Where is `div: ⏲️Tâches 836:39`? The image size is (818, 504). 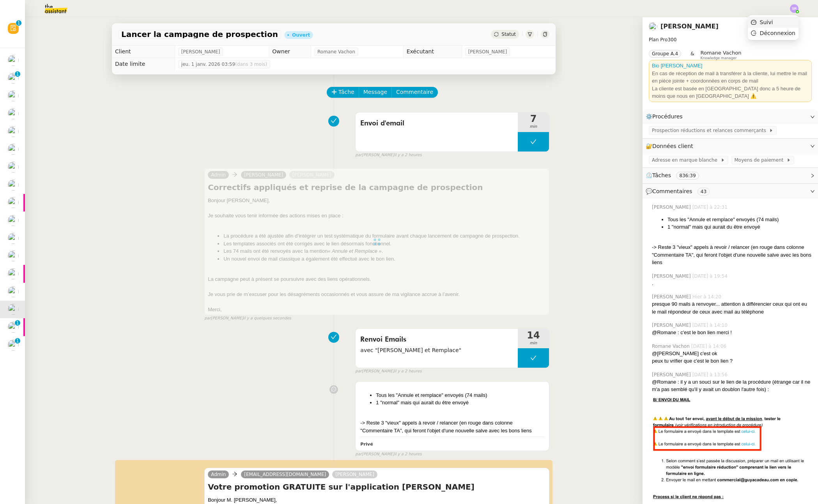 div: ⏲️Tâches 836:39 is located at coordinates (730, 175).